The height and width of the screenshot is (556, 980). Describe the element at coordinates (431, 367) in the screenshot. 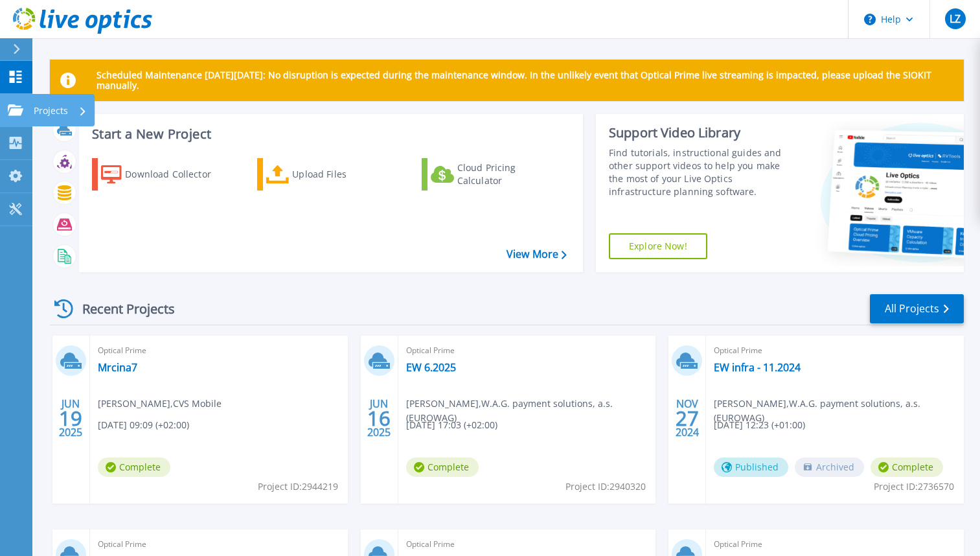

I see `a: EW 6.2025` at that location.